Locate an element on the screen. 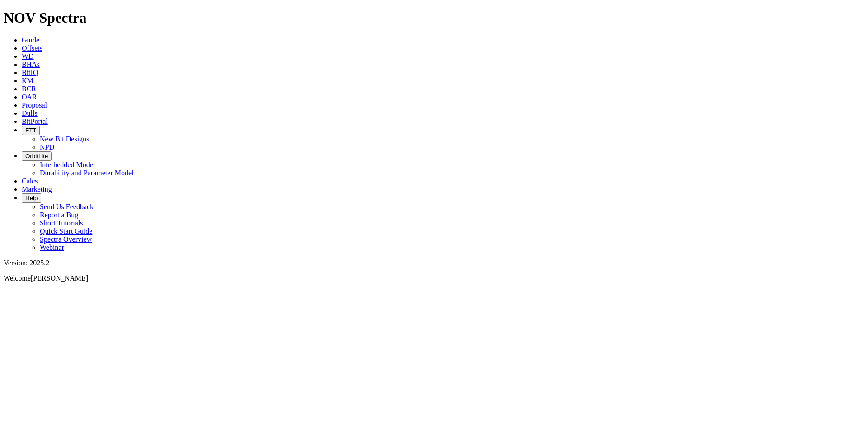  p: Welcome is located at coordinates (434, 278).